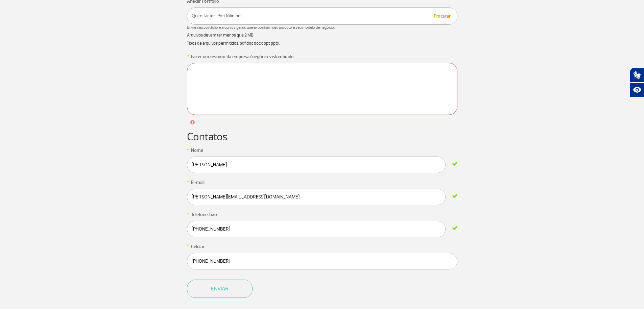  I want to click on button: Abrir tradutor de língua de sinais., so click(637, 75).